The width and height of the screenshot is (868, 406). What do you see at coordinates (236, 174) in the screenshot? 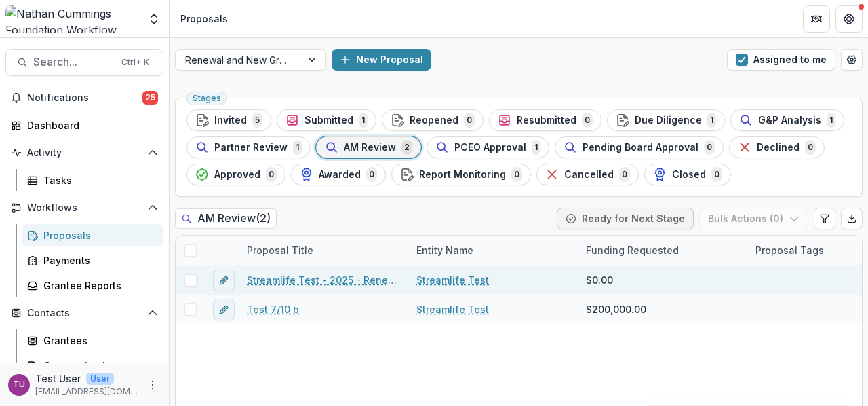
I see `button: Approved0` at bounding box center [236, 174].